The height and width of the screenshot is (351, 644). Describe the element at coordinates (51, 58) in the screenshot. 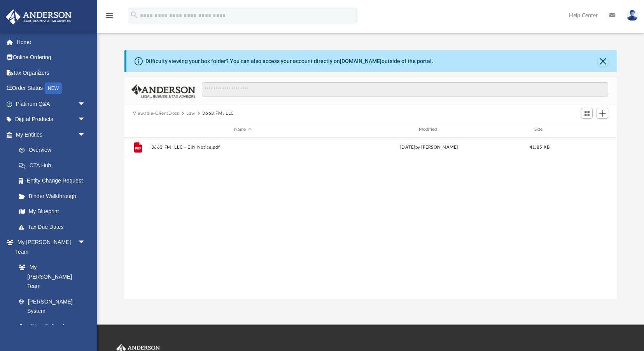

I see `a: Online Ordering` at that location.